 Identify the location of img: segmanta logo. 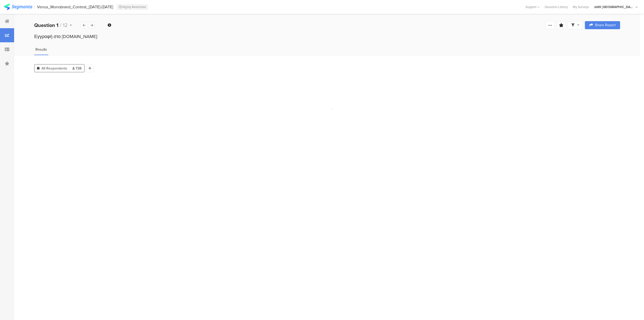
(18, 6).